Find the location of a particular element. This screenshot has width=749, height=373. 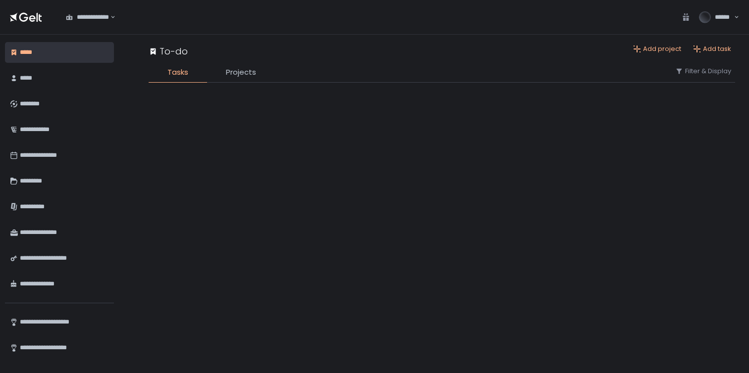

div: Filter & Display is located at coordinates (703, 71).